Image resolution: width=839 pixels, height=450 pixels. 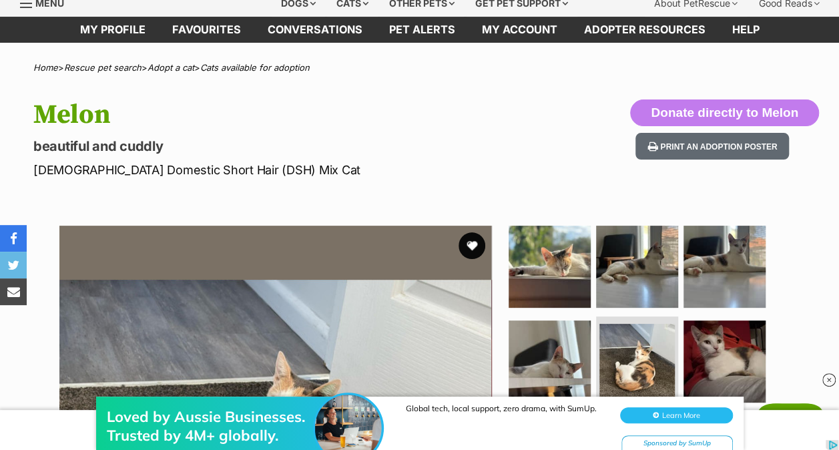 I want to click on a: Home, so click(x=45, y=67).